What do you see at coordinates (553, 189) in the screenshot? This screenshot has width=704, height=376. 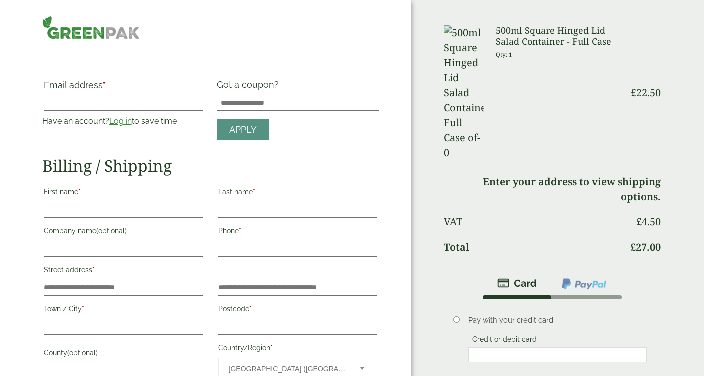 I see `td: Enter your address to view shipping options.` at bounding box center [553, 189].